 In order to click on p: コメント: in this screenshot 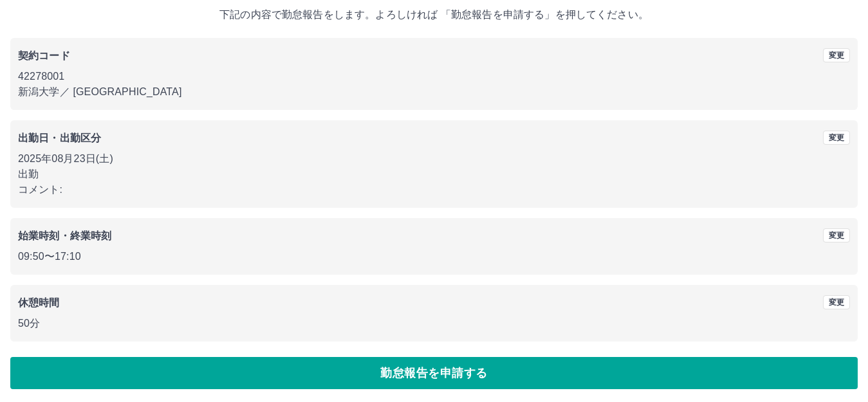, I will do `click(434, 190)`.